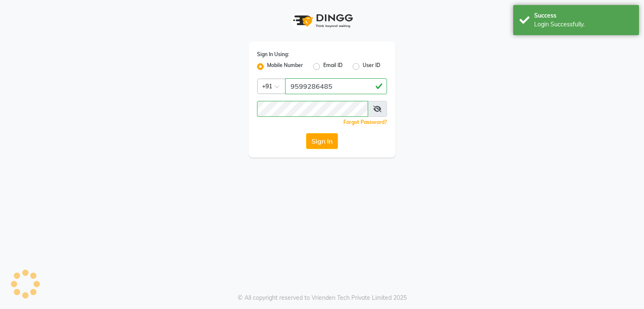 This screenshot has height=309, width=644. I want to click on div: Login Successfully., so click(583, 24).